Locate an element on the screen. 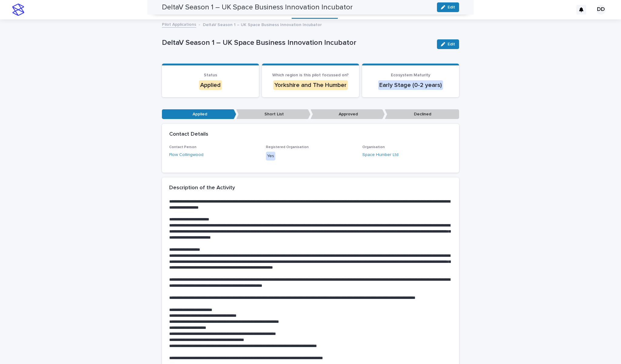  button: Edit is located at coordinates (448, 45).